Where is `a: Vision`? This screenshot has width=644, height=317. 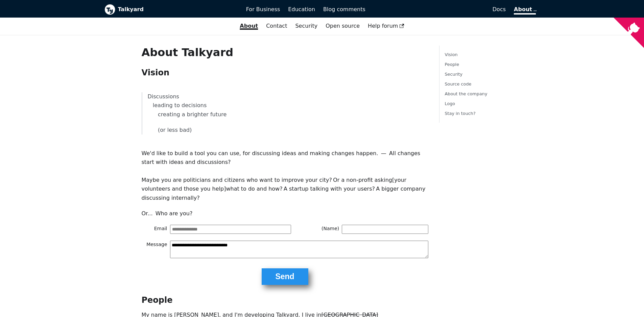 a: Vision is located at coordinates (451, 55).